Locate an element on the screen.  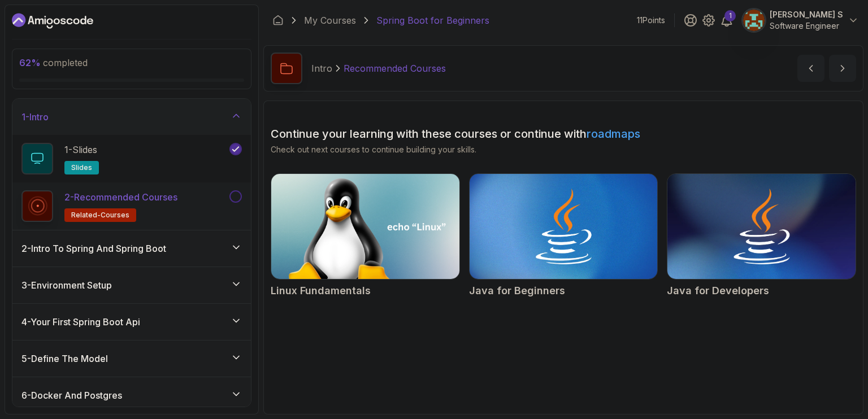
button: 1-Intro is located at coordinates (132, 117).